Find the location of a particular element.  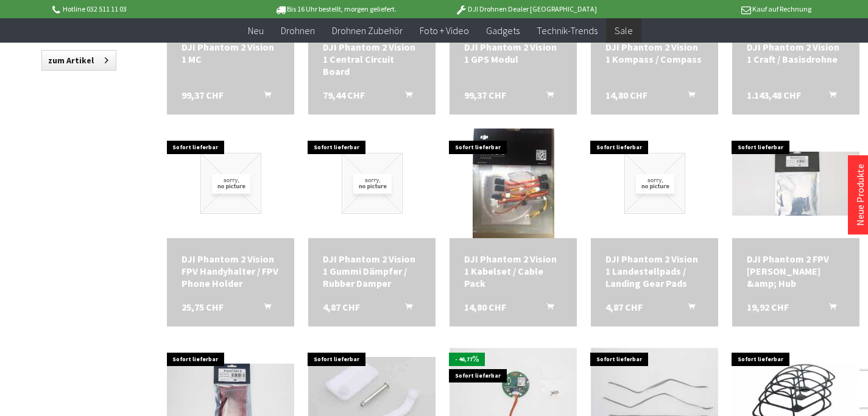

a: DJI Phantom 2 Vision 1 Gummi Dämpfer / Rubber Damper 4,87 CHF In den Warenkorb is located at coordinates (371, 271).